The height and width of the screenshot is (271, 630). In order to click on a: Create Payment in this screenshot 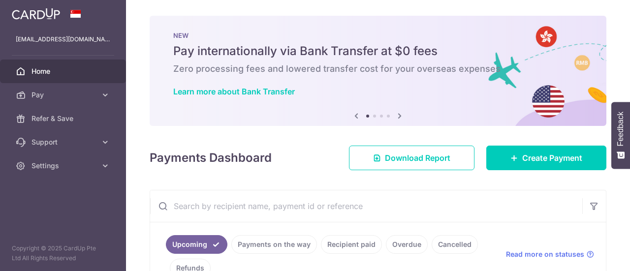, I will do `click(546, 158)`.